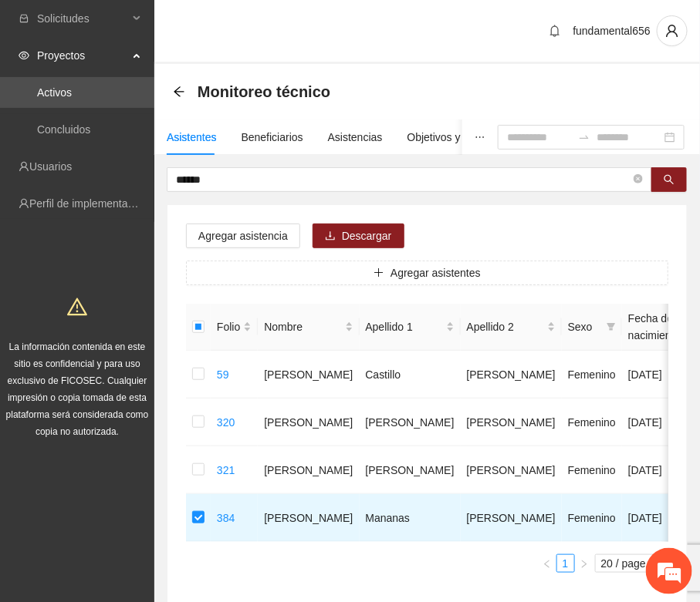  I want to click on li: 1, so click(565, 564).